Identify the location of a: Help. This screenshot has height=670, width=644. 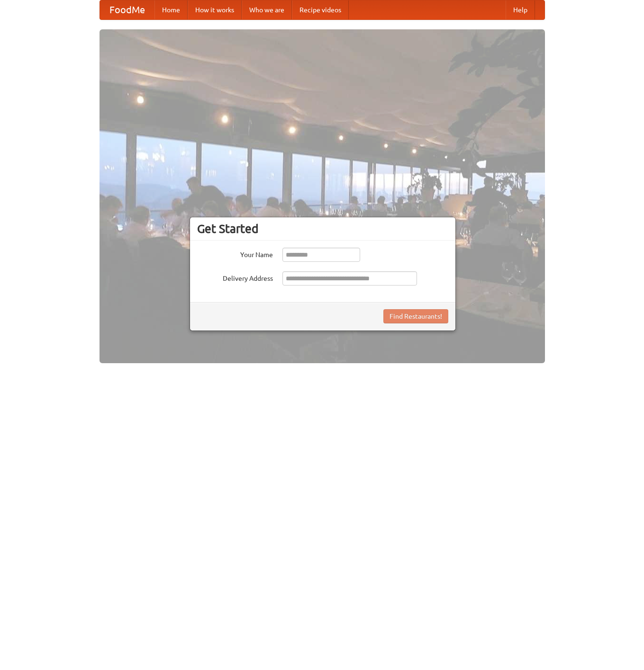
(520, 10).